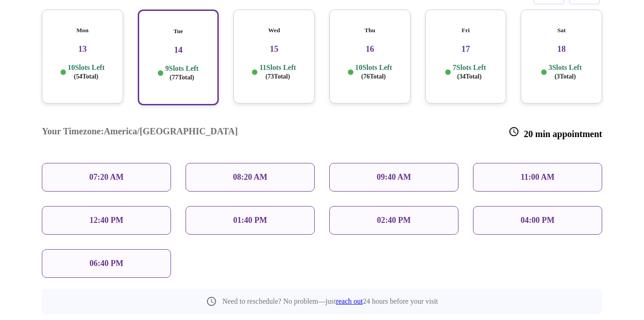 Image resolution: width=644 pixels, height=320 pixels. Describe the element at coordinates (555, 133) in the screenshot. I see `h3: 20 min appointment` at that location.